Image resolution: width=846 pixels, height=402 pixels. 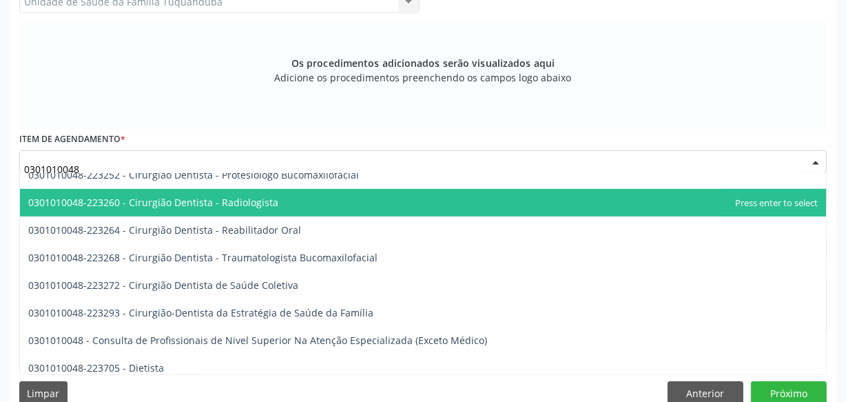 What do you see at coordinates (203, 257) in the screenshot?
I see `span: 0301010048-223268 - Cirurgião Dentista - Traumatologista Bucomaxilofacial` at bounding box center [203, 257].